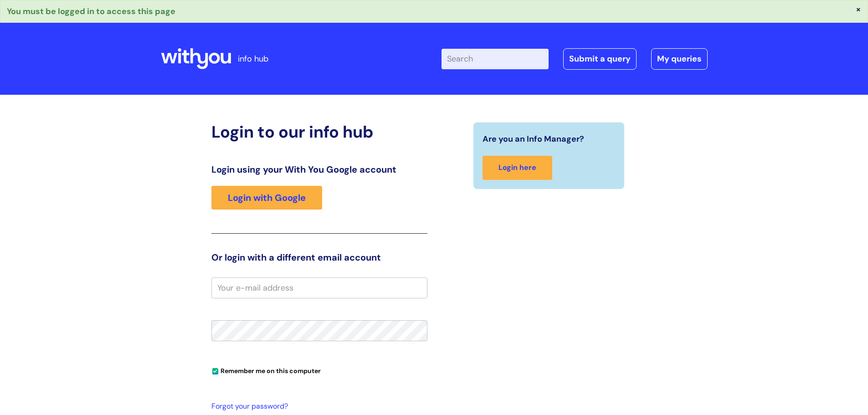  I want to click on a: Login with Google, so click(266, 198).